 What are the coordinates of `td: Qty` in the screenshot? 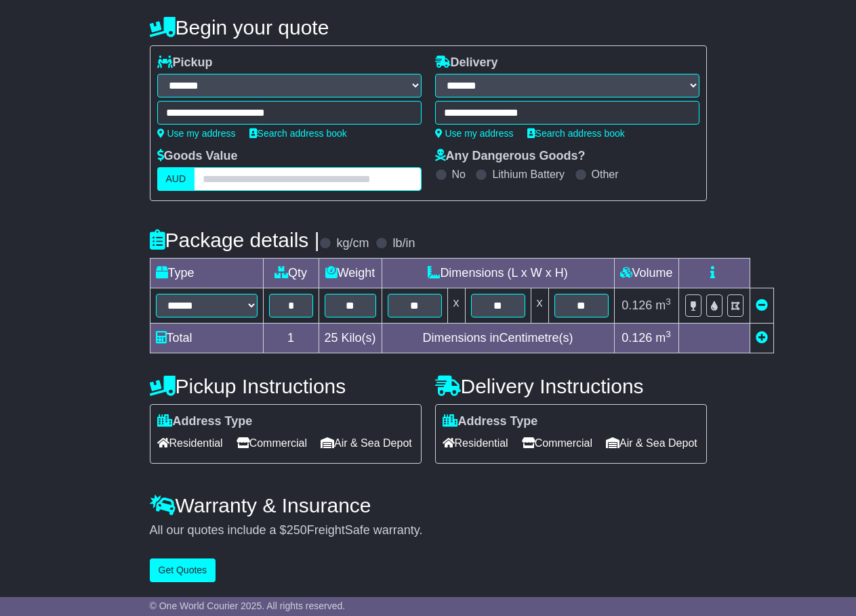 It's located at (290, 273).